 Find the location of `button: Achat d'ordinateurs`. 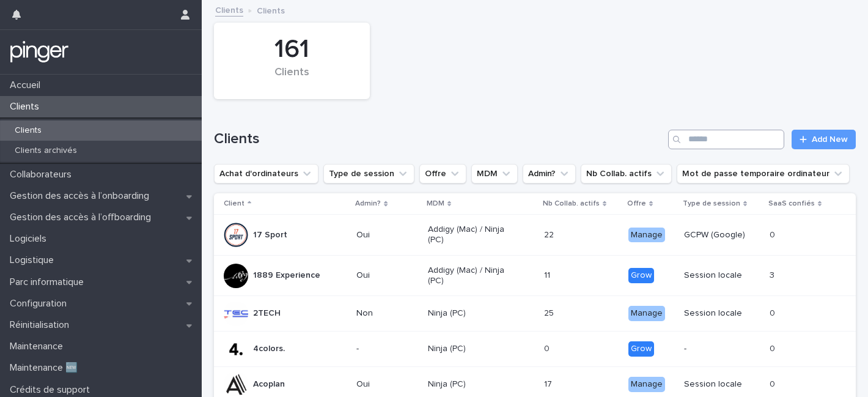

button: Achat d'ordinateurs is located at coordinates (266, 174).